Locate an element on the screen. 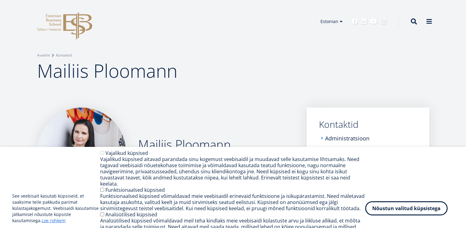 This screenshot has width=466, height=228. label: Vajalikud küpsised is located at coordinates (127, 153).